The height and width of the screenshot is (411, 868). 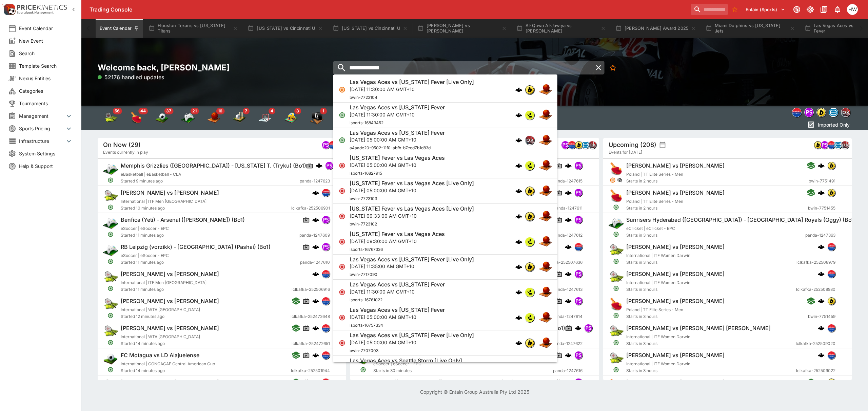 What do you see at coordinates (46, 28) in the screenshot?
I see `span: Event Calendar` at bounding box center [46, 28].